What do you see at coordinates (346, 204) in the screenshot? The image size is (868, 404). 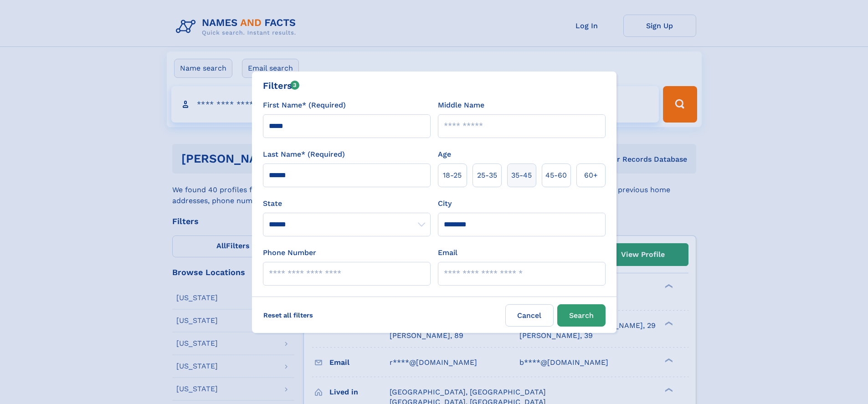 I see `label: State` at bounding box center [346, 204].